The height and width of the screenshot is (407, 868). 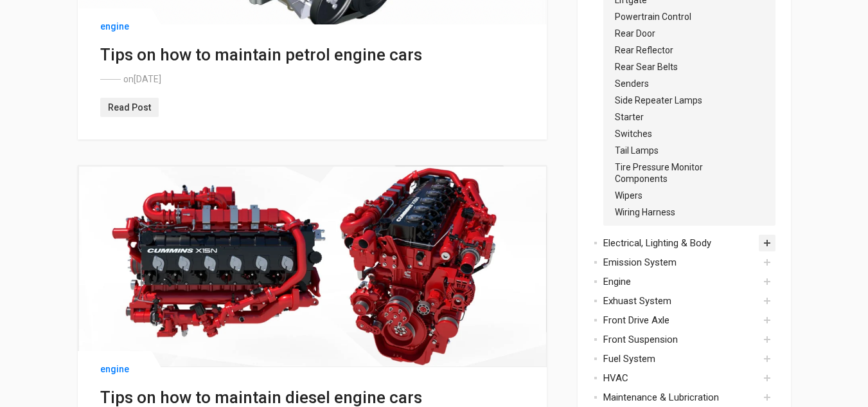 I want to click on a: Rear Sear Belts, so click(x=678, y=66).